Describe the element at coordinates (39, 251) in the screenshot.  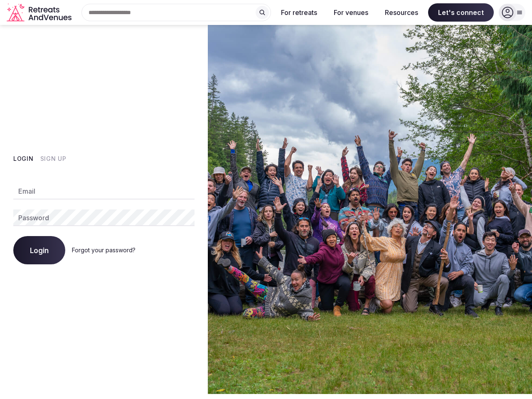
I see `span: Login` at that location.